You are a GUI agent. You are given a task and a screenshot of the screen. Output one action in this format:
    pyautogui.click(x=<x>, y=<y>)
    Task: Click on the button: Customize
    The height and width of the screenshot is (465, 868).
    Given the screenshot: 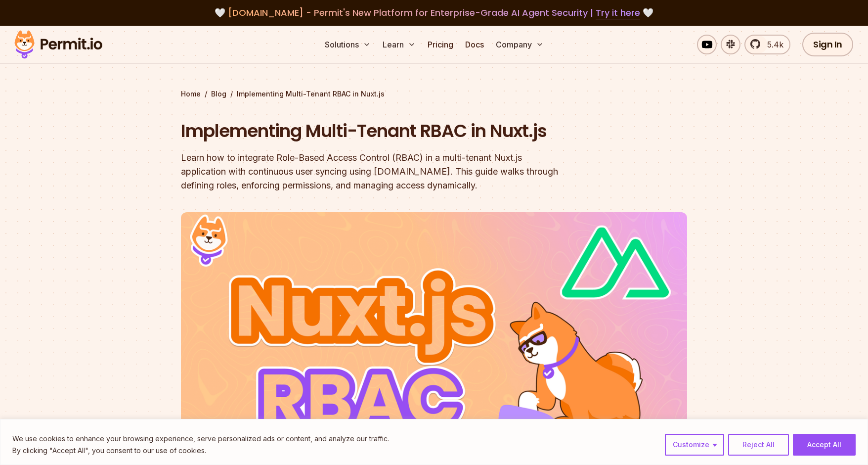 What is the action you would take?
    pyautogui.click(x=694, y=445)
    